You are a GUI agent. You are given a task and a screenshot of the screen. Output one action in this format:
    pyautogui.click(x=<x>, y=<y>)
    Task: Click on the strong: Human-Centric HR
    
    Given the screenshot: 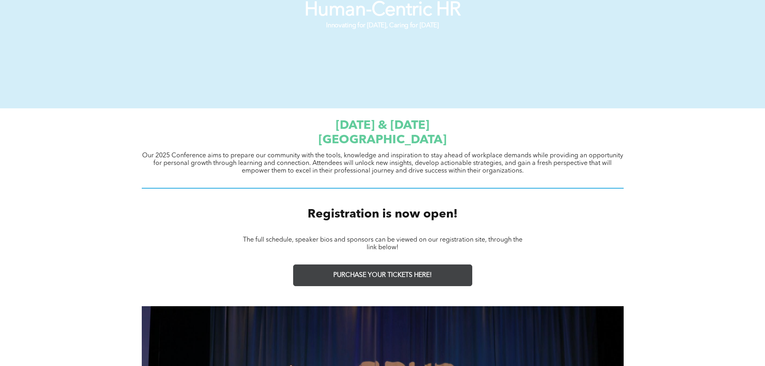 What is the action you would take?
    pyautogui.click(x=383, y=10)
    